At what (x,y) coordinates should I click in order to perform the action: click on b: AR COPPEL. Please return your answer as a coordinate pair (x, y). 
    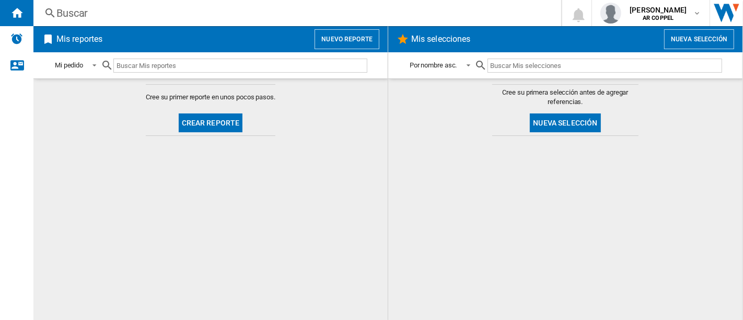
    Looking at the image, I should click on (658, 18).